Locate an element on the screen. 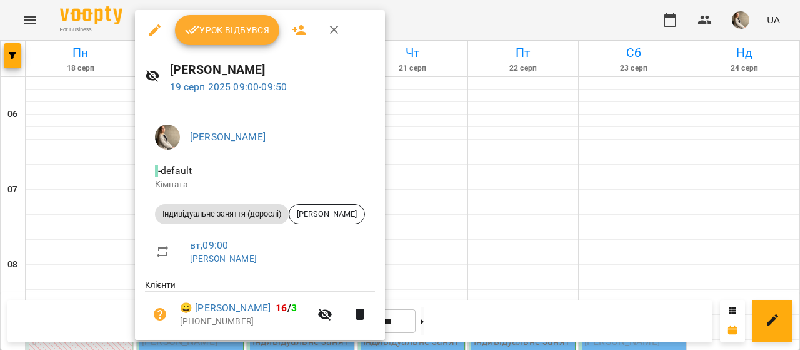 Image resolution: width=800 pixels, height=350 pixels. a: 19 серп 2025 09:00-09:50 is located at coordinates (229, 86).